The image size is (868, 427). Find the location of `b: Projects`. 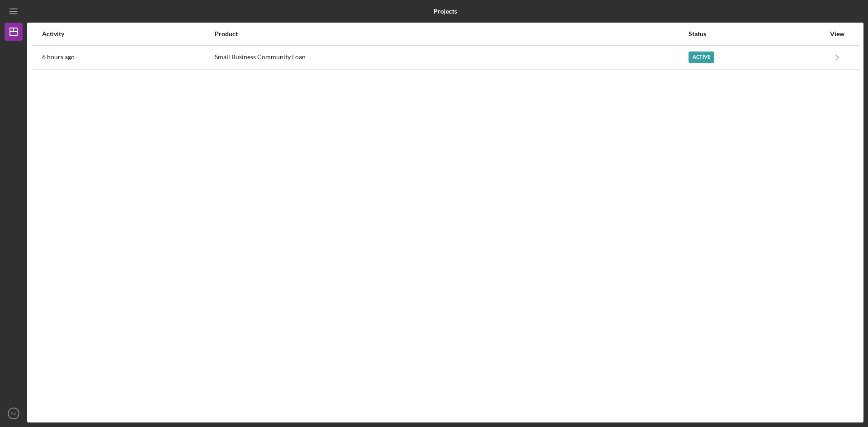

b: Projects is located at coordinates (445, 11).